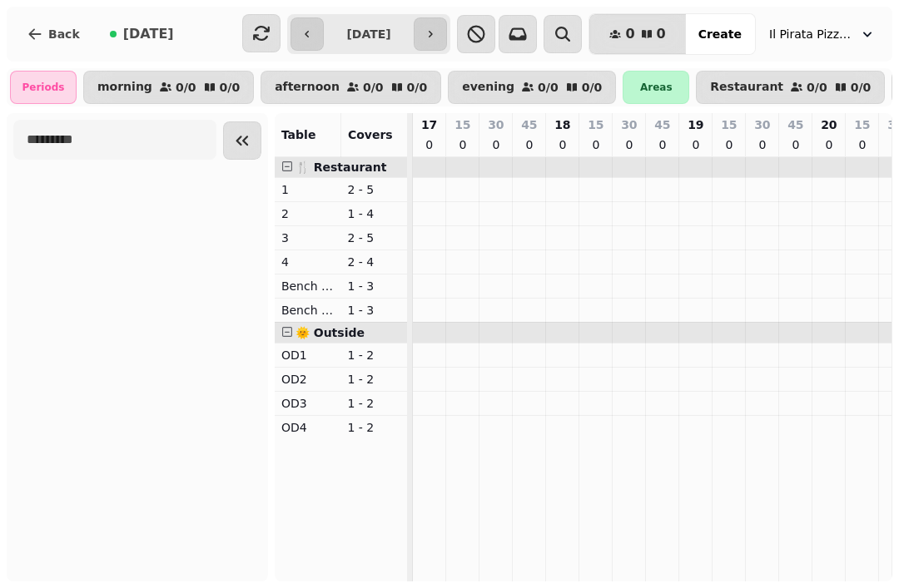 The width and height of the screenshot is (899, 588). What do you see at coordinates (308, 238) in the screenshot?
I see `p: 3` at bounding box center [308, 238].